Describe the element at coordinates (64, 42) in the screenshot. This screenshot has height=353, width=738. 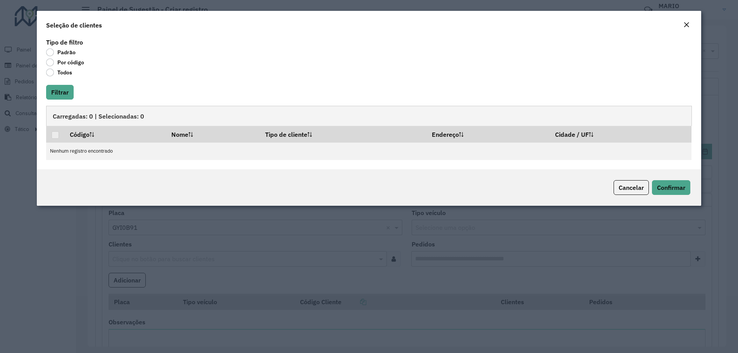
I see `label: Tipo de filtro` at that location.